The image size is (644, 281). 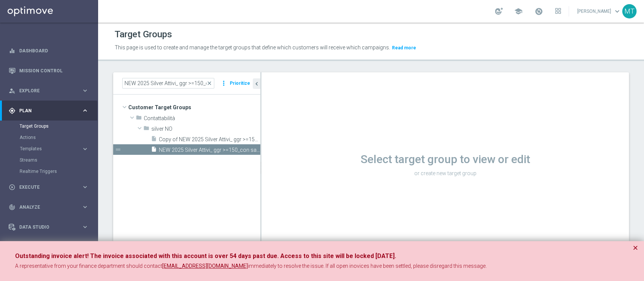 I want to click on h1: Select target group to view or edit, so click(x=445, y=159).